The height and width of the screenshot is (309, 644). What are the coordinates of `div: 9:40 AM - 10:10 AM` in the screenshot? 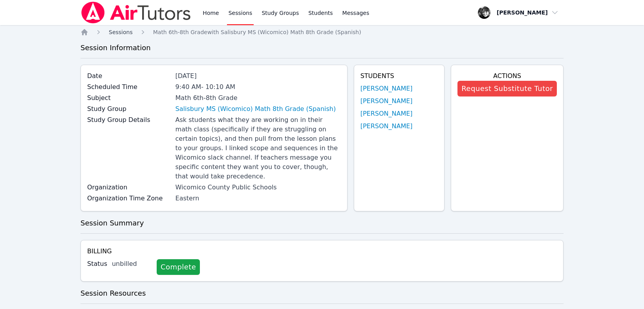 It's located at (258, 87).